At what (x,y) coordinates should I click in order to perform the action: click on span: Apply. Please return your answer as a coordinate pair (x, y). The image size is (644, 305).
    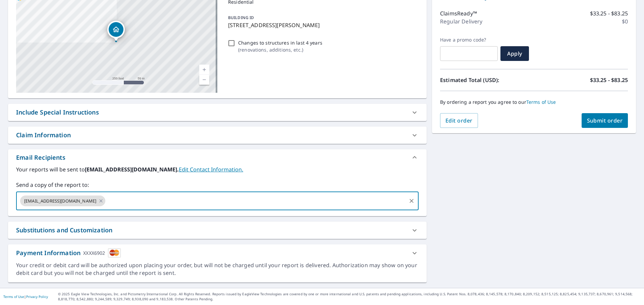
    Looking at the image, I should click on (515, 54).